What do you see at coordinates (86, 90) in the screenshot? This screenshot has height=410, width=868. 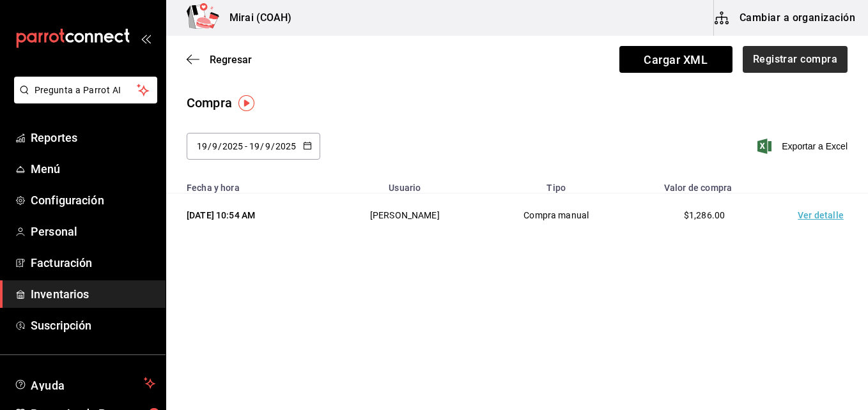 I see `span: Pregunta a Parrot AI` at bounding box center [86, 90].